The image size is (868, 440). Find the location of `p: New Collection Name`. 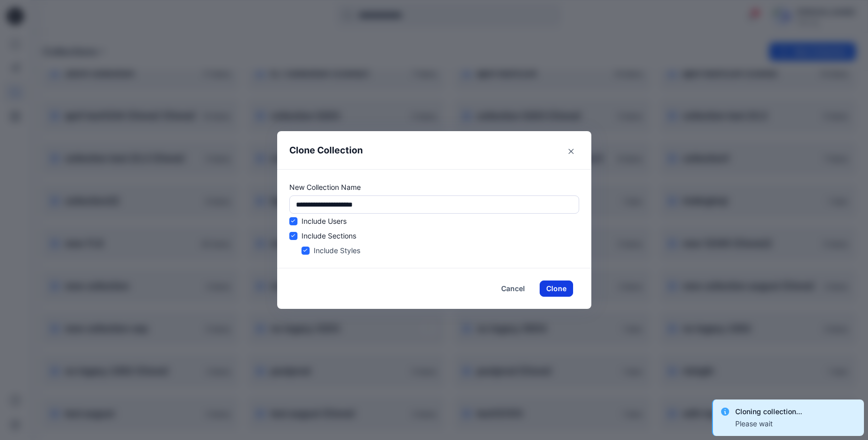

p: New Collection Name is located at coordinates (434, 186).